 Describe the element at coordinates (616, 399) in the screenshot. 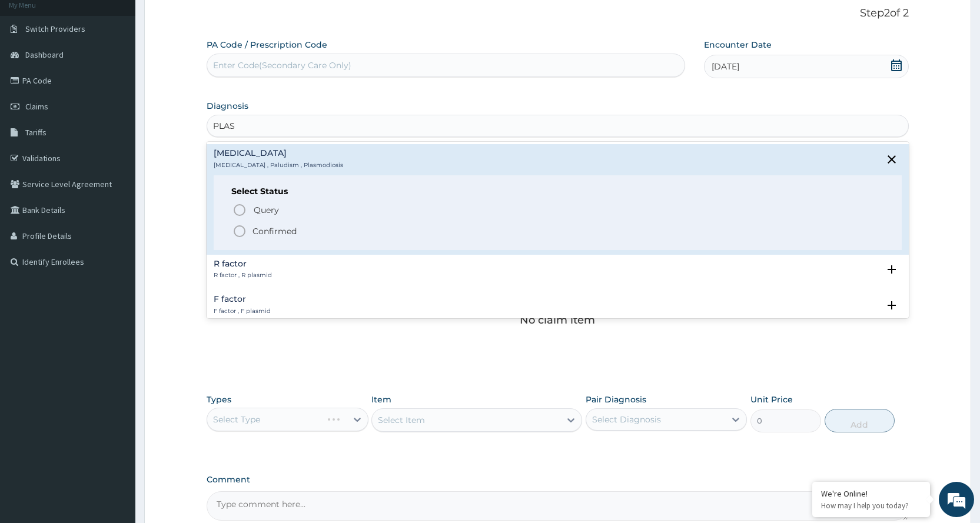

I see `label: Pair Diagnosis` at that location.